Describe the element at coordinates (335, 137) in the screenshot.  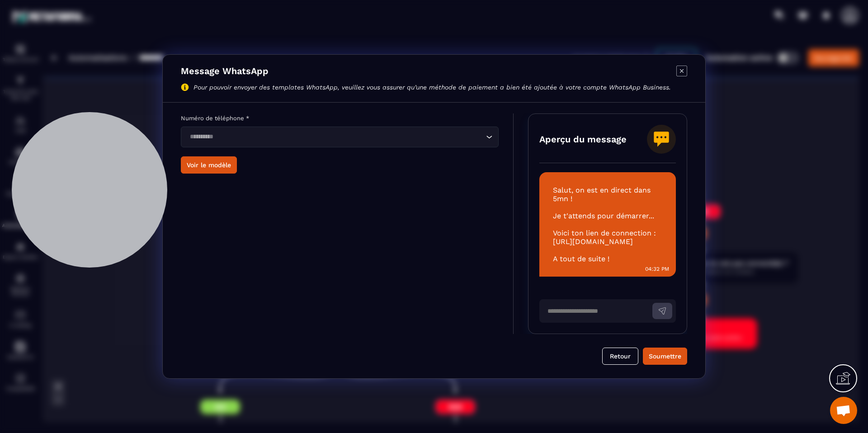
I see `input: Search for option` at that location.